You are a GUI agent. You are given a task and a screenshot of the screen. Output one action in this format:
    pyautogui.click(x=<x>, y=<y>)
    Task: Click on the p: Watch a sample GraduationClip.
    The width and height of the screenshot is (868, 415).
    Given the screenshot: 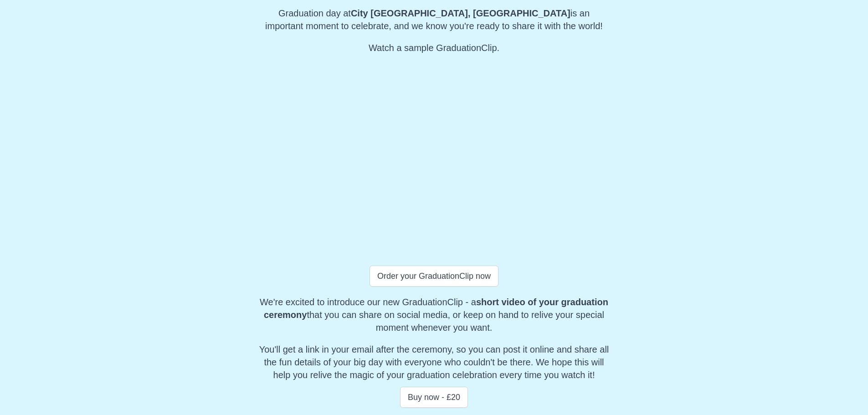 What is the action you would take?
    pyautogui.click(x=434, y=48)
    